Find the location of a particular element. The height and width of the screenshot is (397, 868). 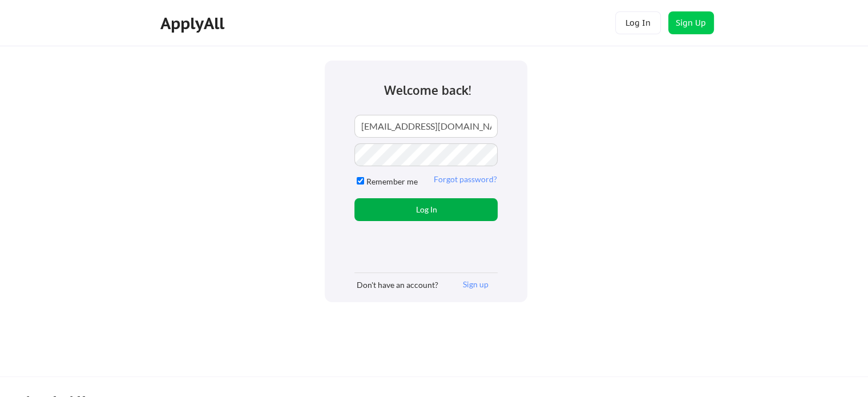

div: Welcome back! is located at coordinates (427, 90).